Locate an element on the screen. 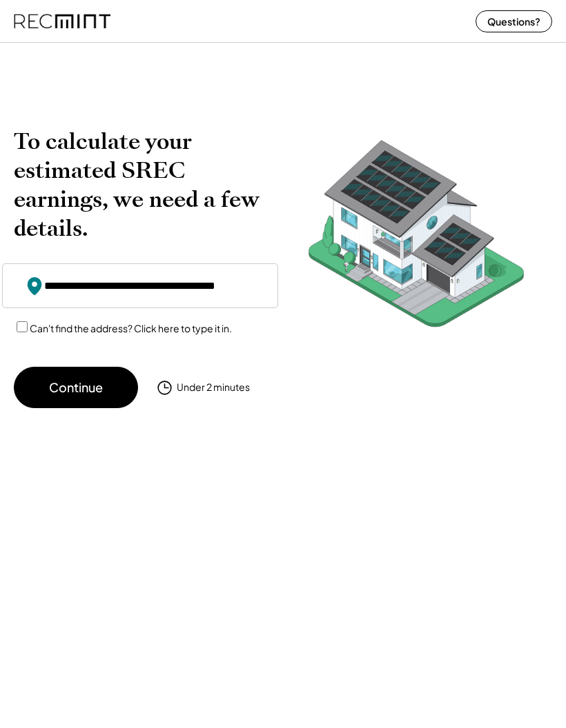  div: Under 2 minutes is located at coordinates (213, 387).